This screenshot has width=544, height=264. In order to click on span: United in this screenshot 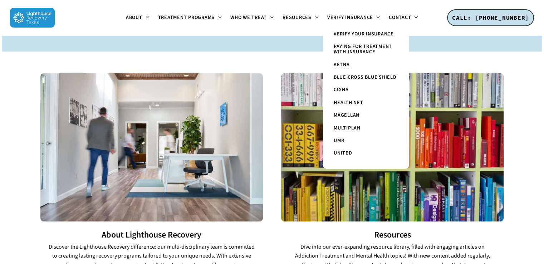, I will do `click(343, 153)`.